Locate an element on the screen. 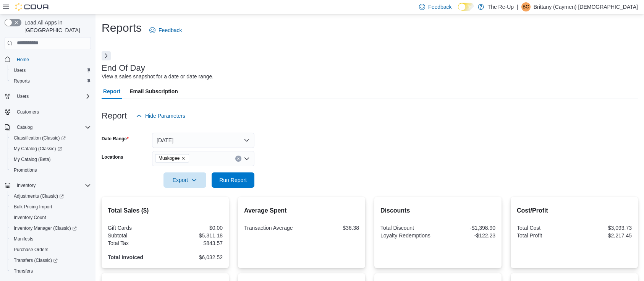 This screenshot has height=281, width=644. h3: End Of Day is located at coordinates (124, 68).